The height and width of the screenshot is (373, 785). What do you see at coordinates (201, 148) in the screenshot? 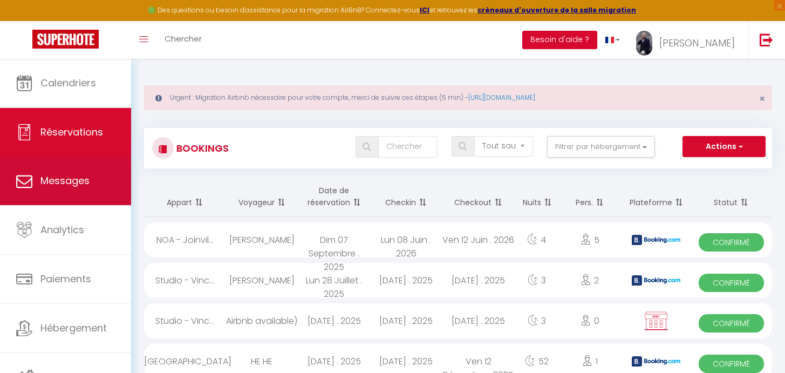
I see `h3: Bookings` at bounding box center [201, 148].